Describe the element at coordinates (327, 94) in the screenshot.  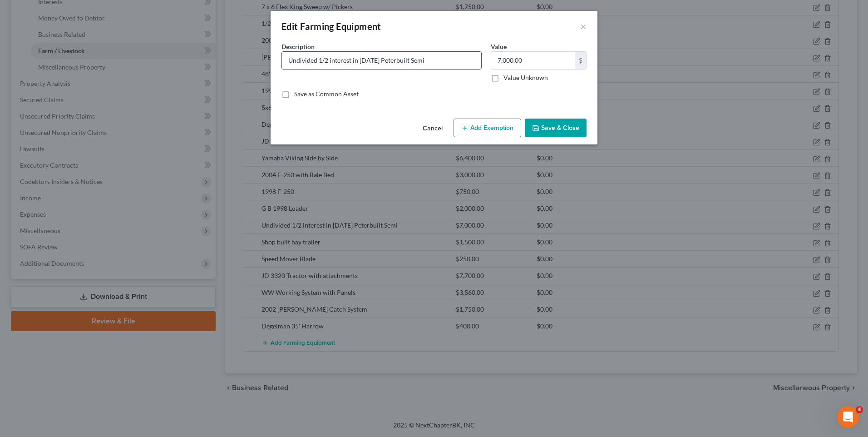
I see `label: Save as Common Asset` at that location.